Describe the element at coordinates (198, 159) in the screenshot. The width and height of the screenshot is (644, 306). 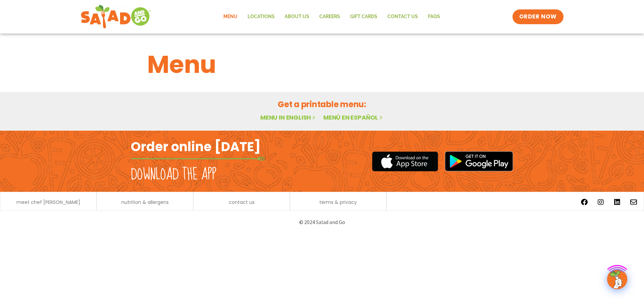
I see `img: fork` at that location.